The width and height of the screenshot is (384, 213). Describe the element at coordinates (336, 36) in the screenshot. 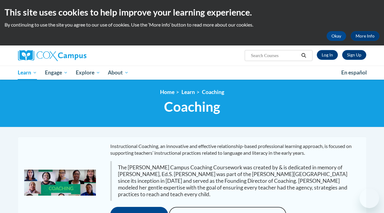

I see `button: Okay` at that location.